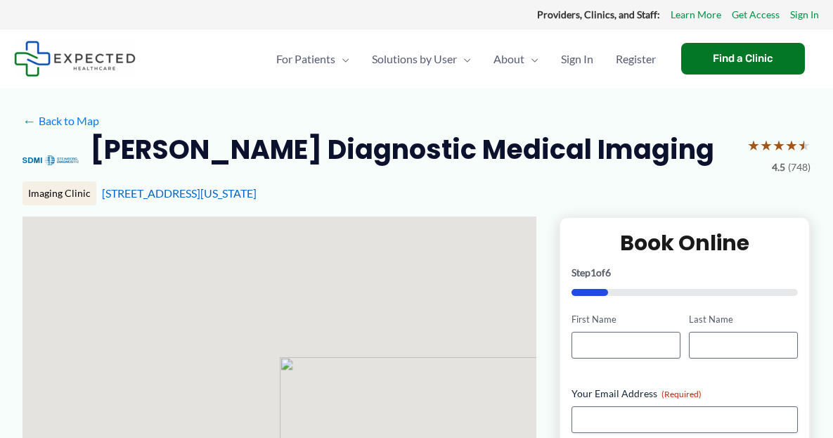 This screenshot has height=438, width=833. I want to click on span: About, so click(509, 59).